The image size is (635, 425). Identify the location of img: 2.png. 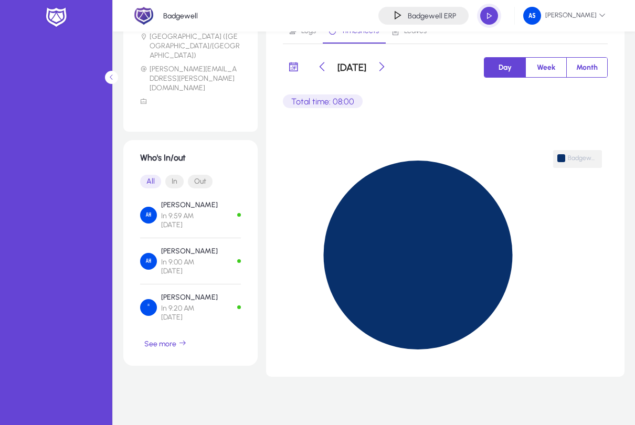
(144, 16).